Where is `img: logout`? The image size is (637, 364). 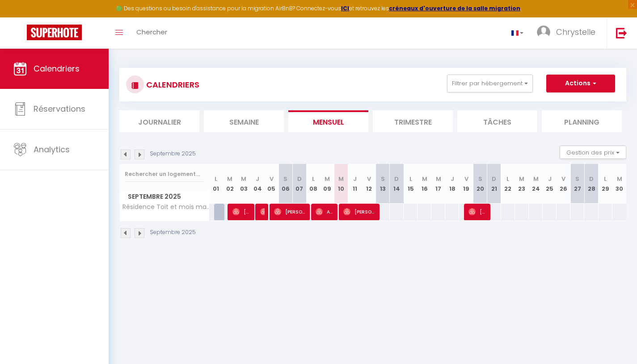
img: logout is located at coordinates (621, 33).